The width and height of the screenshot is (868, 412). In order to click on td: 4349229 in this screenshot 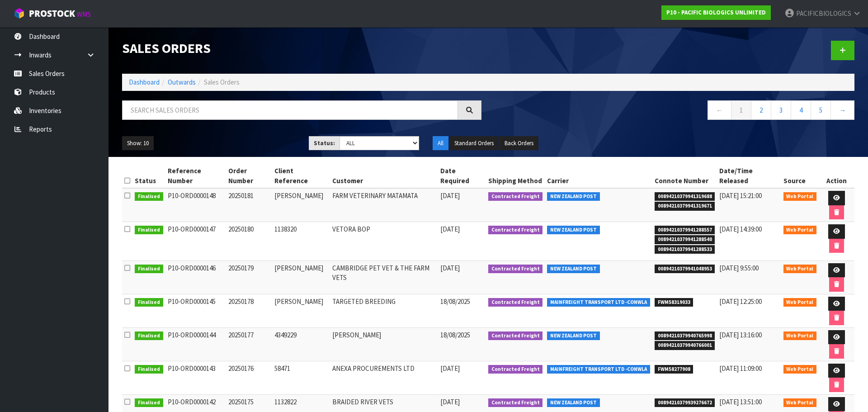, I will do `click(301, 344)`.